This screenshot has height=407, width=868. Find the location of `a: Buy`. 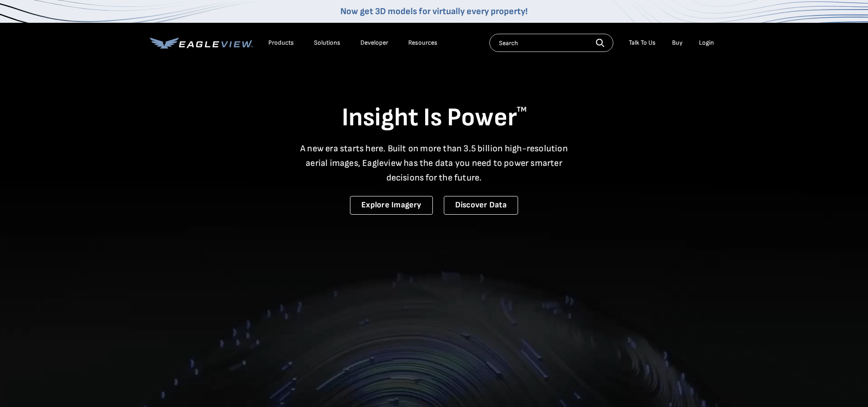

a: Buy is located at coordinates (677, 43).